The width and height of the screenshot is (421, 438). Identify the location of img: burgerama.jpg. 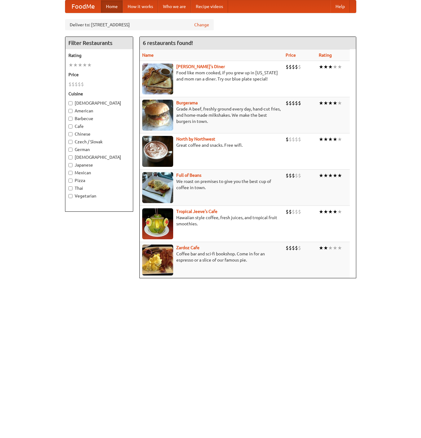
(158, 115).